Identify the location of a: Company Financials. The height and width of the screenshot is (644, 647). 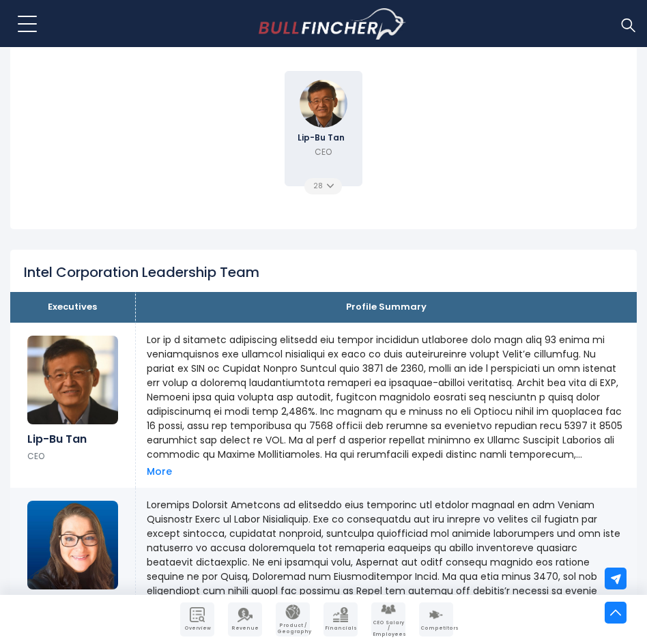
(340, 619).